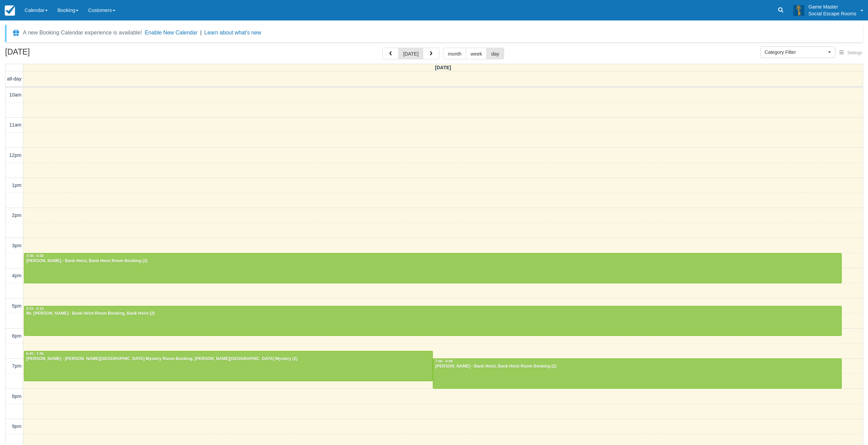  I want to click on span: Category Filter, so click(795, 52).